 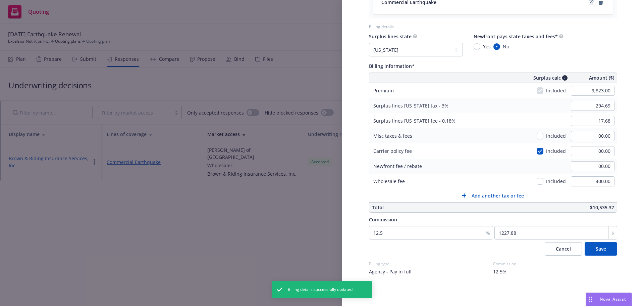 What do you see at coordinates (487, 46) in the screenshot?
I see `span: Yes` at bounding box center [487, 46].